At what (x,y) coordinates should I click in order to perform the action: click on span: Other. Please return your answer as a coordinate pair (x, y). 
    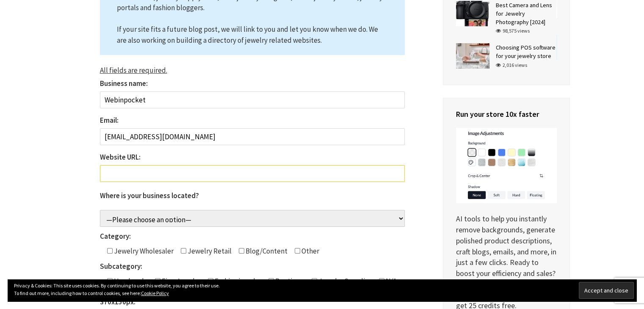
    Looking at the image, I should click on (309, 251).